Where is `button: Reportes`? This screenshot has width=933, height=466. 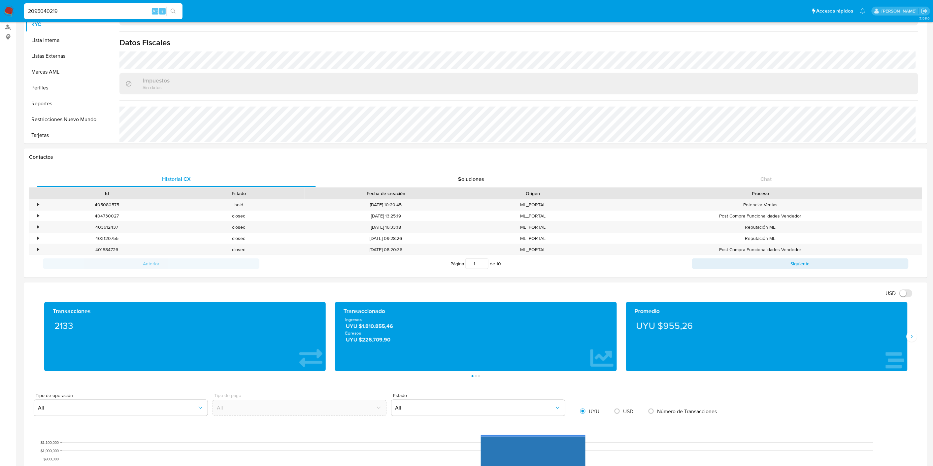 button: Reportes is located at coordinates (67, 104).